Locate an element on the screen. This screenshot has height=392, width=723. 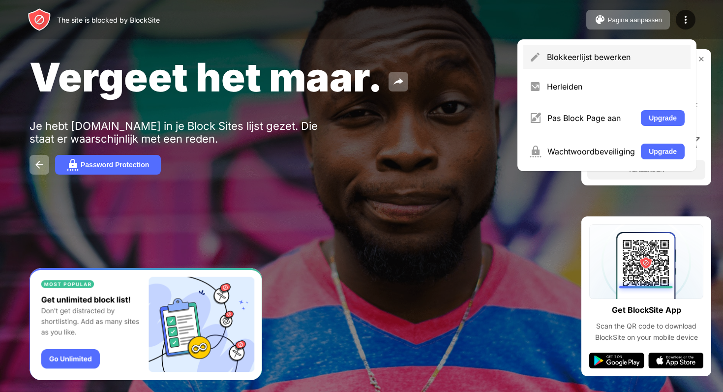
div: Herleiden is located at coordinates (616, 87).